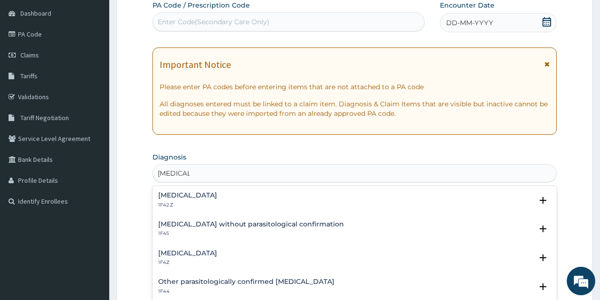  Describe the element at coordinates (246, 292) in the screenshot. I see `p: 1F44` at that location.